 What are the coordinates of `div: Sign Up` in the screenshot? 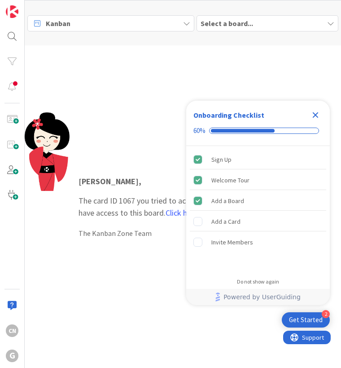 It's located at (221, 159).